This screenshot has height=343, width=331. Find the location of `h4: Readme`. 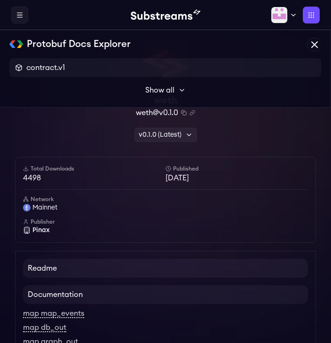

h4: Readme is located at coordinates (165, 268).